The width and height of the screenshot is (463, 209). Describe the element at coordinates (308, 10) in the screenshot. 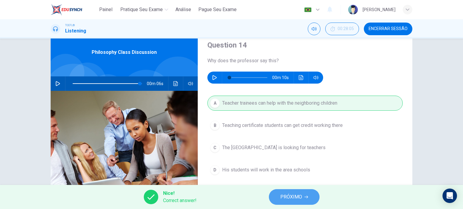

I see `img: pt` at that location.